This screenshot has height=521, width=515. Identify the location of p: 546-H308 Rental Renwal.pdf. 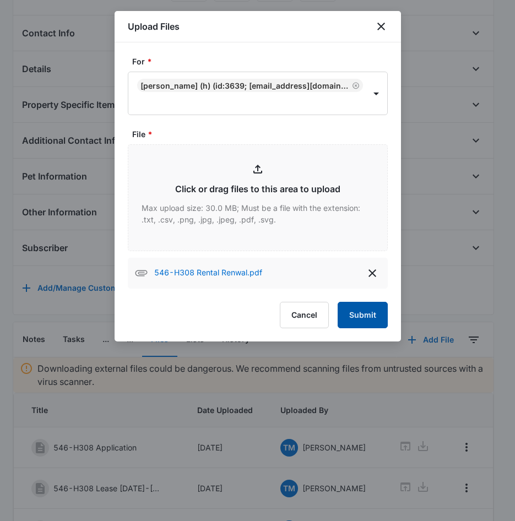
(208, 273).